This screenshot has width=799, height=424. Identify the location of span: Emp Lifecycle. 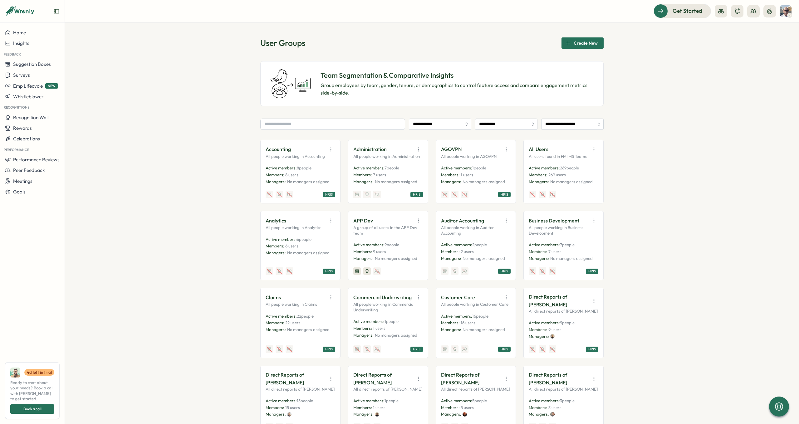
(28, 86).